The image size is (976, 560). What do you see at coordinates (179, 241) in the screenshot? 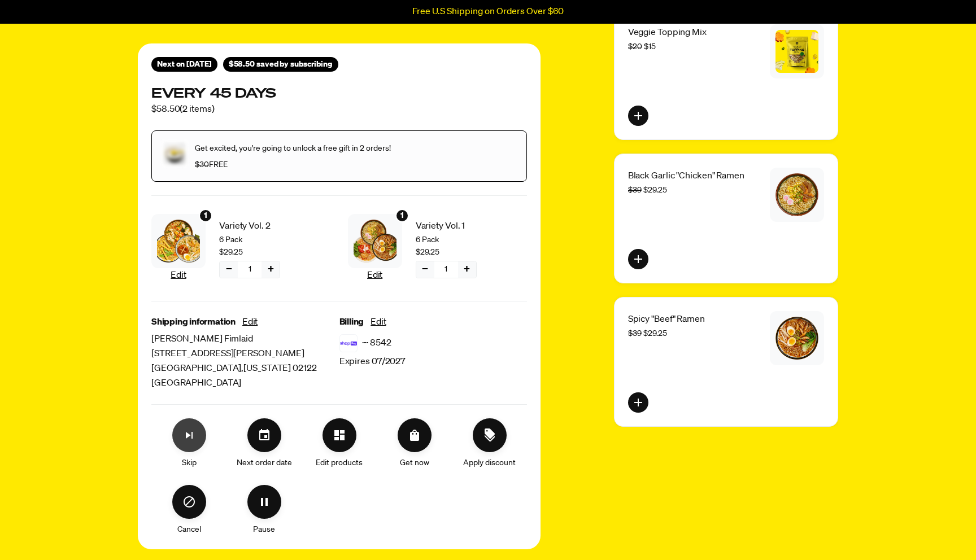
I see `img: Variety Vol. 2` at bounding box center [179, 241].